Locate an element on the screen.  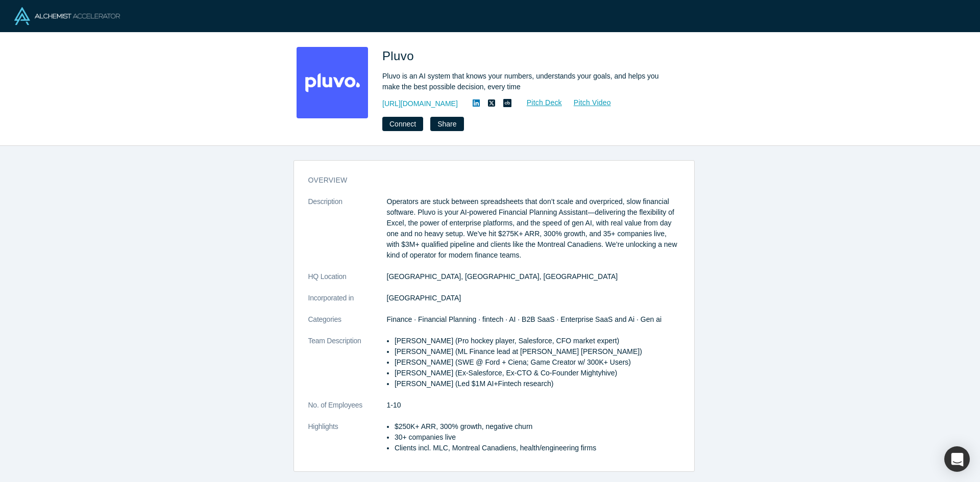
img: Alchemist Logo is located at coordinates (67, 15).